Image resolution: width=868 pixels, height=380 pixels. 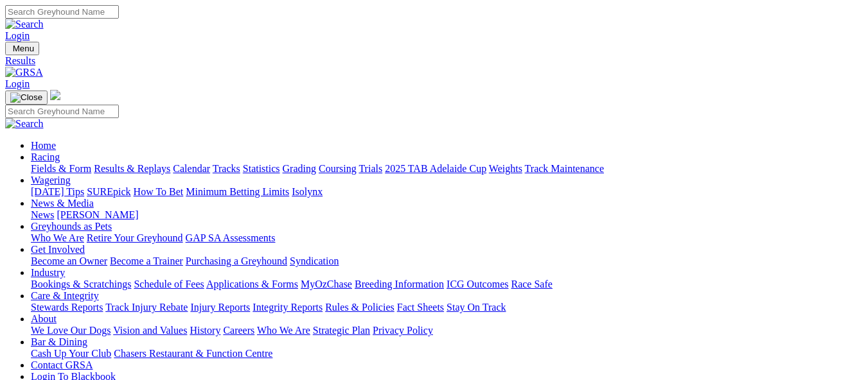 What do you see at coordinates (447, 169) in the screenshot?
I see `div: Racing` at bounding box center [447, 169].